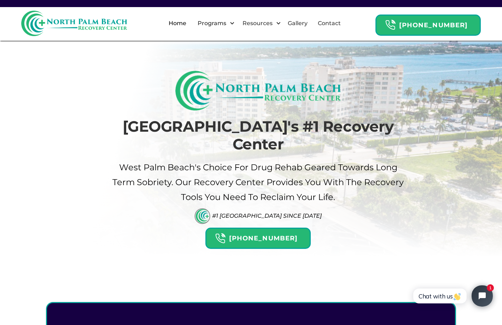 This screenshot has width=502, height=325. Describe the element at coordinates (77, 17) in the screenshot. I see `button: Open chat widget` at that location.